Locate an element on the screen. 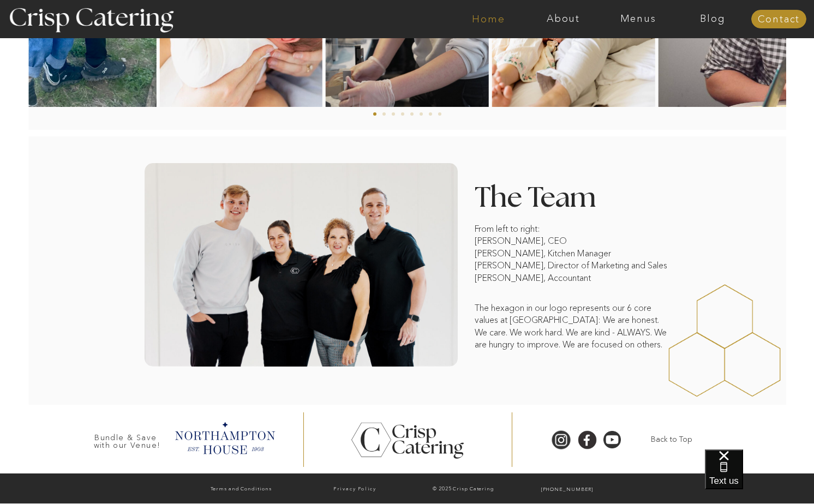  li: Page dot 7 is located at coordinates (431, 114).